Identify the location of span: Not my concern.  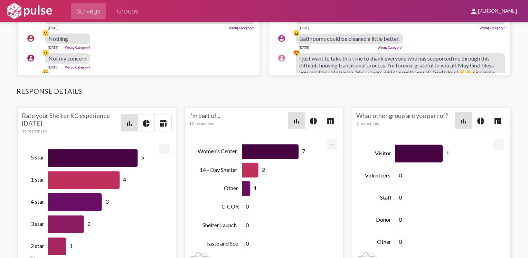
(67, 58).